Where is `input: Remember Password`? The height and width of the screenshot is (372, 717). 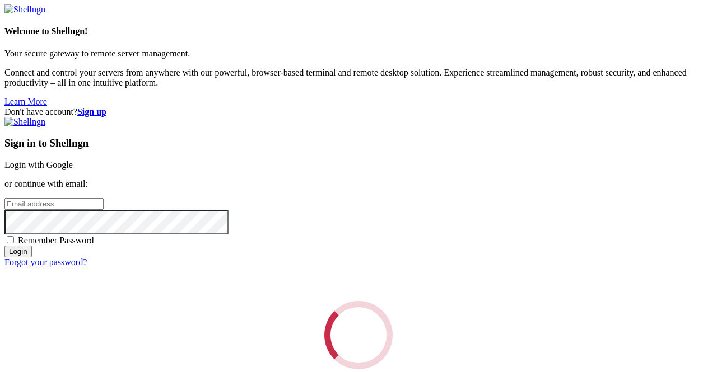 input: Remember Password is located at coordinates (10, 240).